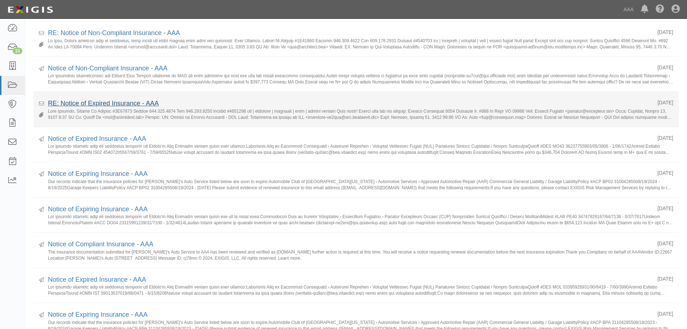 This screenshot has height=329, width=687. What do you see at coordinates (350, 104) in the screenshot?
I see `div: RE: Notice of Expired Insurance - AAA` at bounding box center [350, 104].